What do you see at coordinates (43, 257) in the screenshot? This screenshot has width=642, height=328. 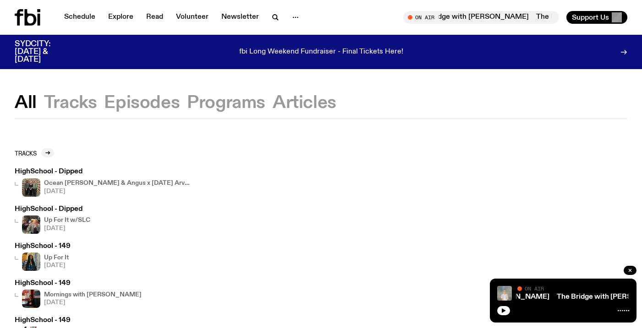 I see `a: HighSchool - 149Ify - a Brown Skin girl with black braided twists, looking up to the side with he...` at bounding box center [43, 257].